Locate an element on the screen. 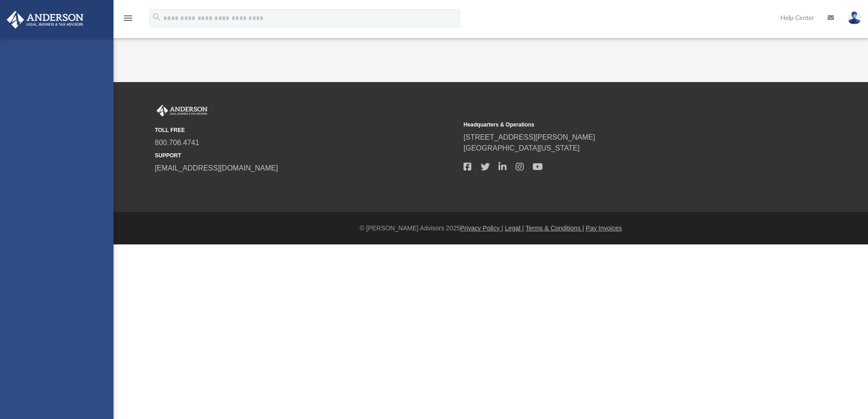  a: Terms & Conditions | is located at coordinates (555, 228).